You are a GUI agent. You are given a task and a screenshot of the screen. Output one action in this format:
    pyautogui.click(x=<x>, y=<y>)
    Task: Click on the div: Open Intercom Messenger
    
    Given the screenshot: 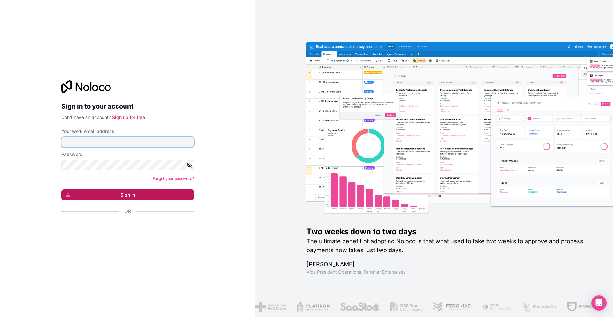 What is the action you would take?
    pyautogui.click(x=599, y=303)
    